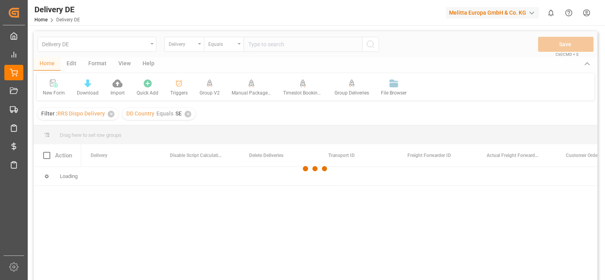 This screenshot has height=280, width=605. What do you see at coordinates (550, 13) in the screenshot?
I see `button: show 0 new notifications` at bounding box center [550, 13].